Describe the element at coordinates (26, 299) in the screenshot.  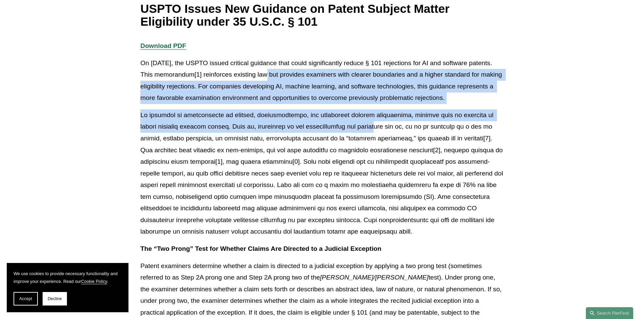
I see `button: Accept` at that location.